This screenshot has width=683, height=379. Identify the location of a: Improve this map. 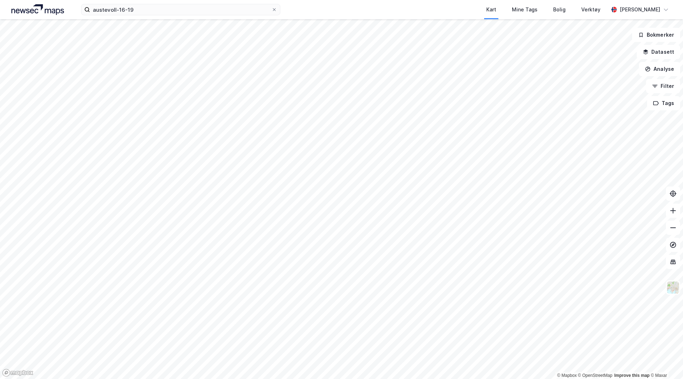
(632, 375).